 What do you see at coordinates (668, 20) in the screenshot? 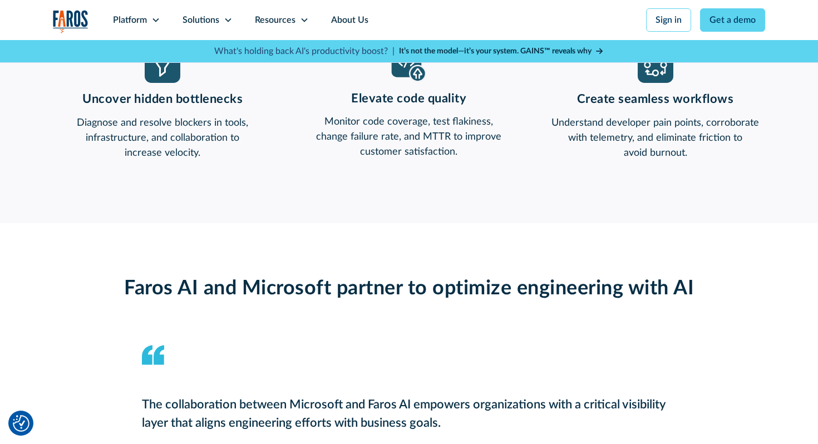
I see `a: Sign in` at bounding box center [668, 20].